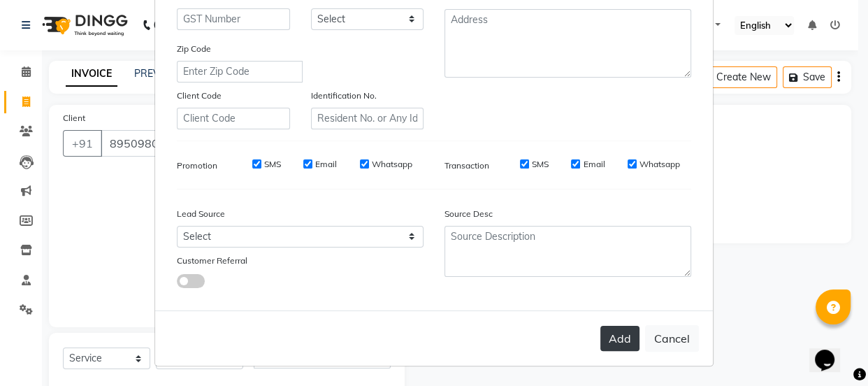 The width and height of the screenshot is (868, 386). Describe the element at coordinates (197, 166) in the screenshot. I see `label: Promotion` at that location.